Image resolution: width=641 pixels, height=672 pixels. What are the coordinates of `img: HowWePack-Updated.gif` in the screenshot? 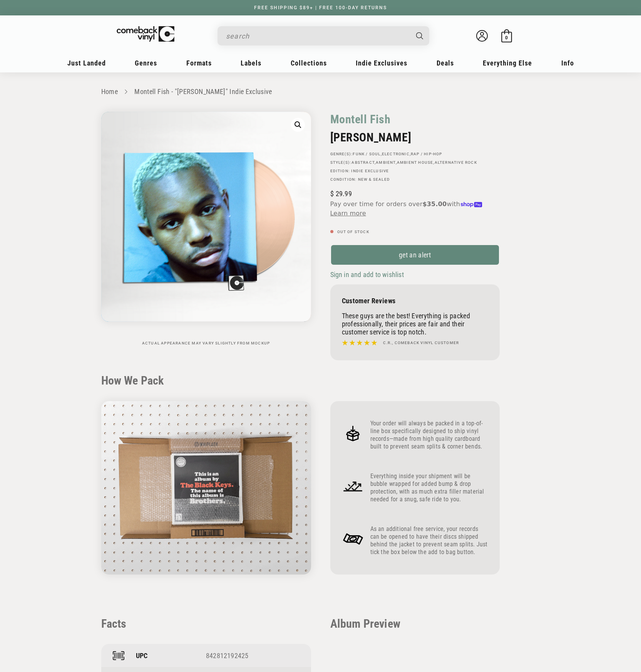 It's located at (206, 488).